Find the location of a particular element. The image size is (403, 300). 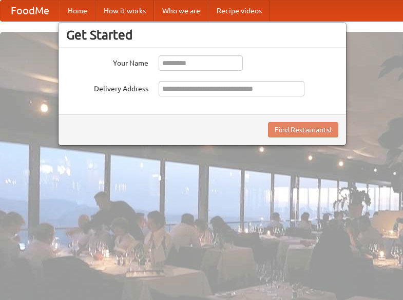

button: Find Restaurants! is located at coordinates (303, 130).